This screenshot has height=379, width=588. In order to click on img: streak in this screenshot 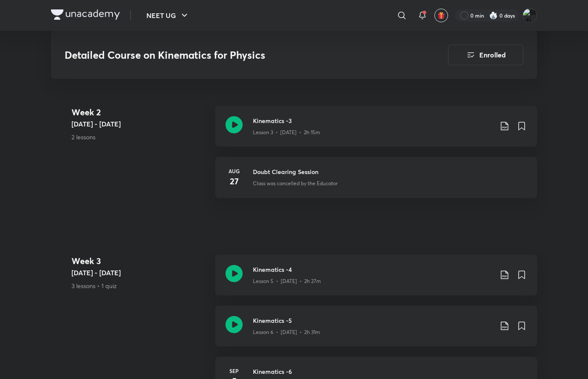, I will do `click(493, 15)`.